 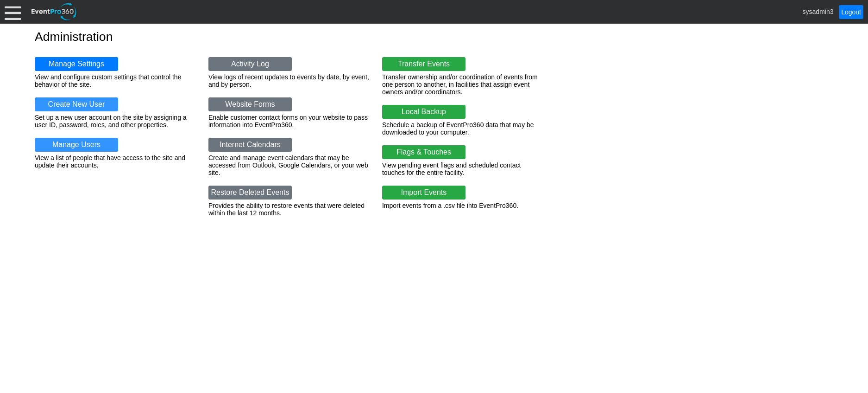 I want to click on div: Menu: Click or 'Crtl+M' to toggle menu open/close, so click(x=13, y=12).